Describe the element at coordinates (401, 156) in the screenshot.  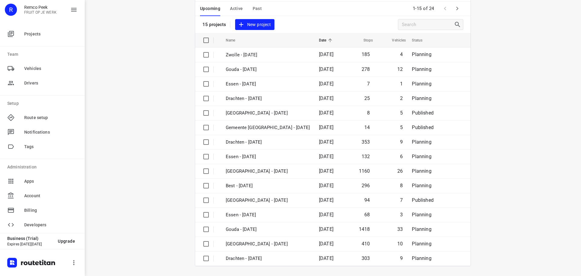
I see `span: 6` at that location.